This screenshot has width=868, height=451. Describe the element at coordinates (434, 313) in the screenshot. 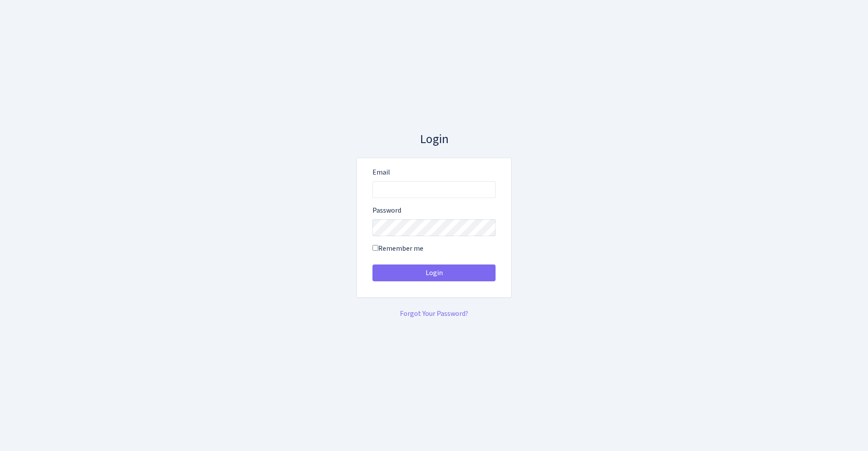

I see `a: Forgot Your Password?` at that location.